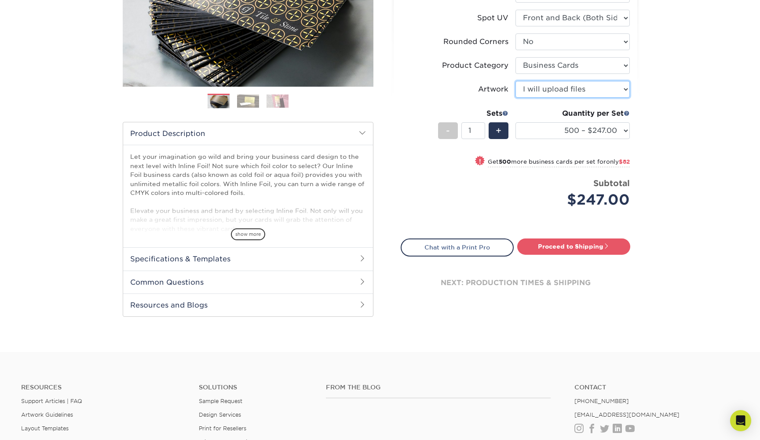 Image resolution: width=760 pixels, height=440 pixels. Describe the element at coordinates (657, 387) in the screenshot. I see `h4: Contact` at that location.